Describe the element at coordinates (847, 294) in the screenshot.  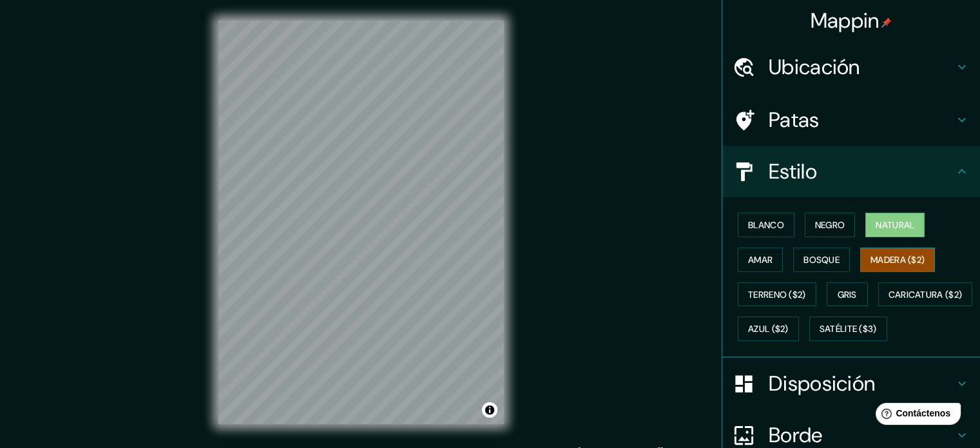
I see `font: Gris` at that location.